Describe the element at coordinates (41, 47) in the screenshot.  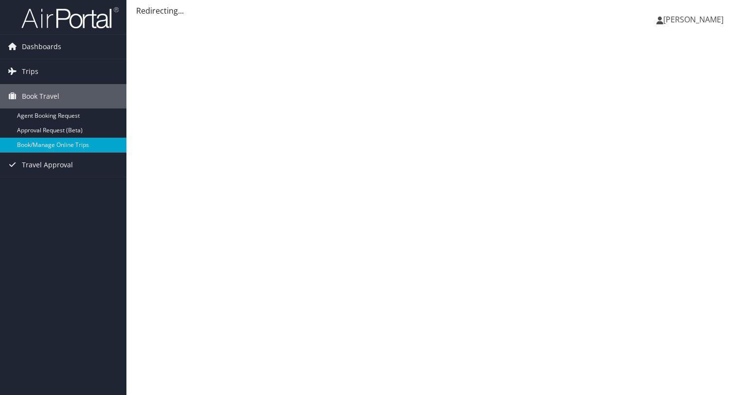
I see `span: Dashboards` at that location.